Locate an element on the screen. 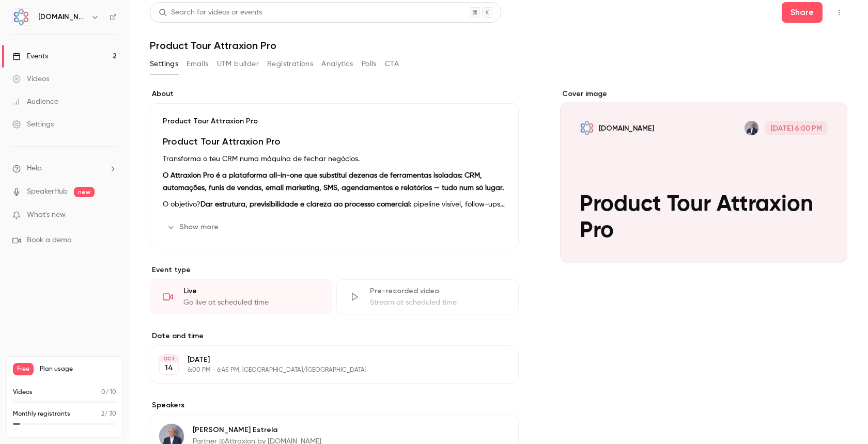  p: 14 is located at coordinates (169, 368).